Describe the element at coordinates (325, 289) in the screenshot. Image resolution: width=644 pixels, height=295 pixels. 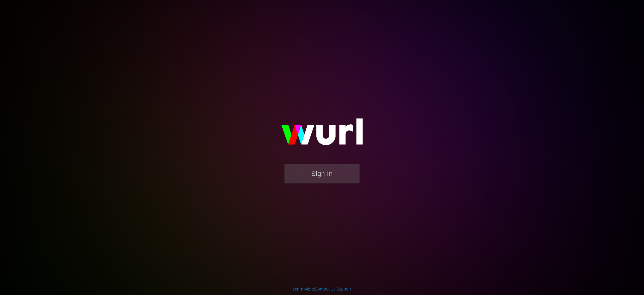
I see `a: Contact Us` at that location.